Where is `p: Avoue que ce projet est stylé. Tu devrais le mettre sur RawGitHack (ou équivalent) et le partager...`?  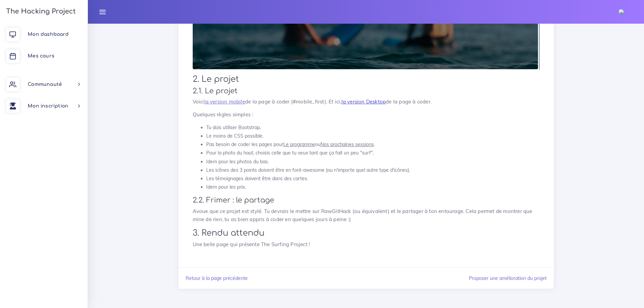 p: Avoue que ce projet est stylé. Tu devrais le mettre sur RawGitHack (ou équivalent) et le partager... is located at coordinates (366, 215).